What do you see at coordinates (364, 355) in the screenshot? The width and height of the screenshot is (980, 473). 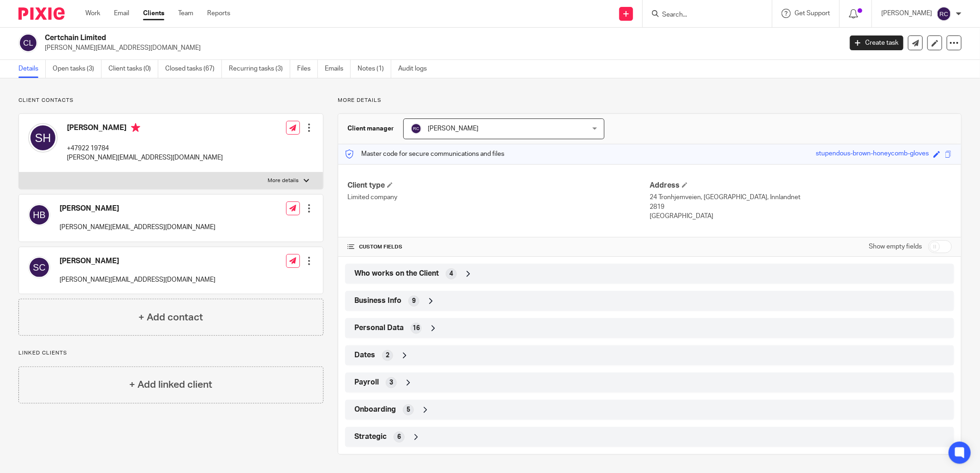 I see `span: Dates` at bounding box center [364, 355].